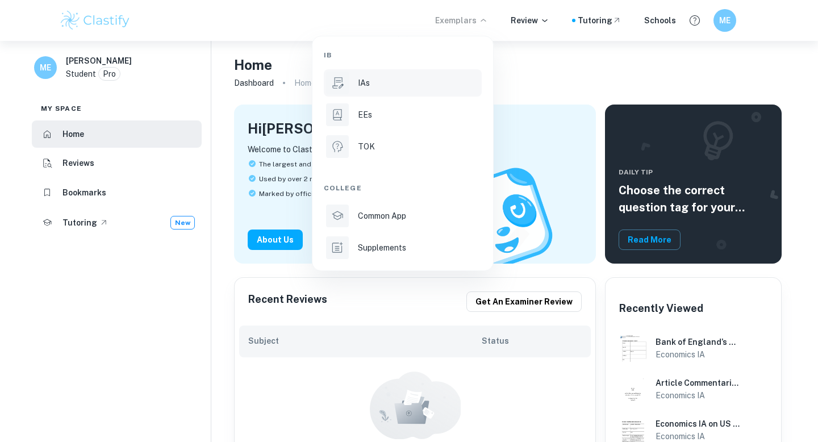  Describe the element at coordinates (365, 115) in the screenshot. I see `p: EEs` at that location.